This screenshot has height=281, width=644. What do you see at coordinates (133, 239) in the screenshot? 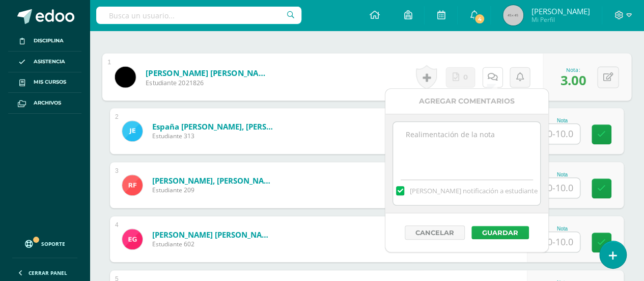
I see `img: ed07e8d53413adfd3c97f4b9d7f54d20.png` at bounding box center [133, 239].